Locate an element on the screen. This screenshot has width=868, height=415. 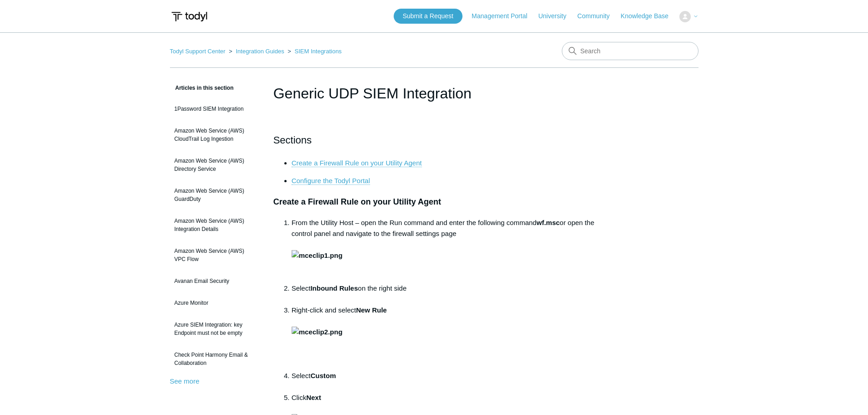
a: Amazon Web Service (AWS) VPC Flow is located at coordinates (215, 255).